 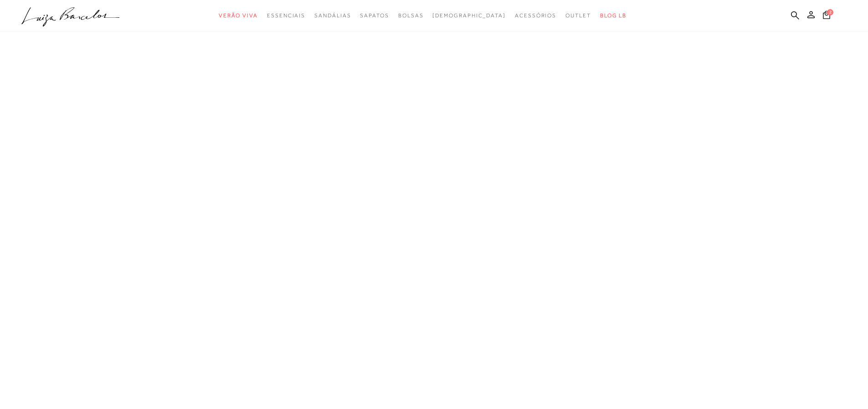 What do you see at coordinates (239, 16) in the screenshot?
I see `span: Verão Viva` at bounding box center [239, 16].